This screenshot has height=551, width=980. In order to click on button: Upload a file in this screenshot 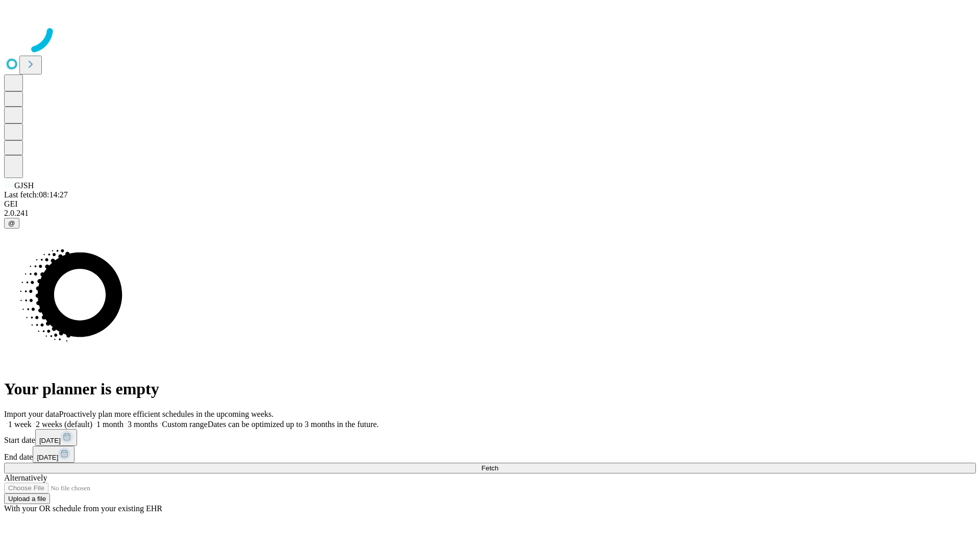, I will do `click(27, 498)`.